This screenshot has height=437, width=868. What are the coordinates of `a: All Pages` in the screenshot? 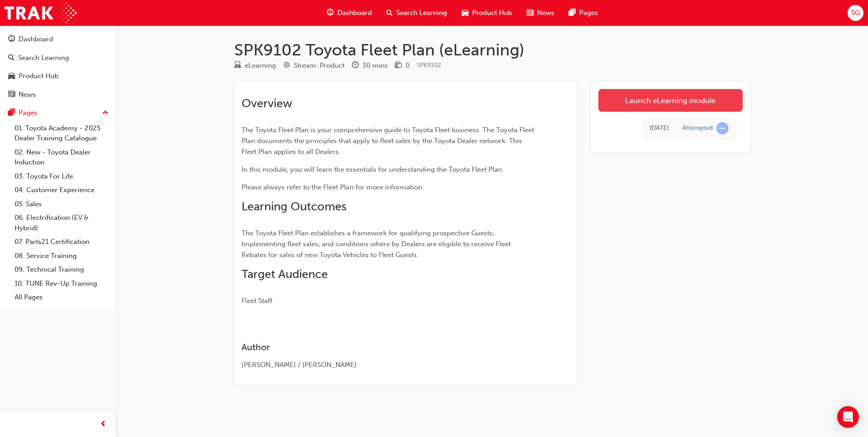 It's located at (61, 297).